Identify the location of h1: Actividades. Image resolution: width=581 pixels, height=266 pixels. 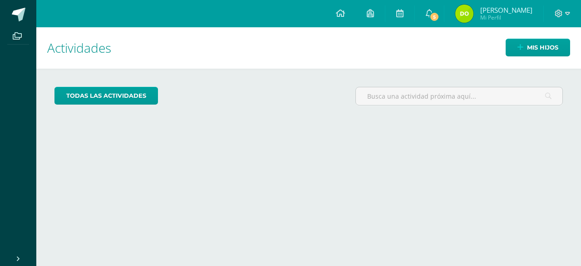
(309, 48).